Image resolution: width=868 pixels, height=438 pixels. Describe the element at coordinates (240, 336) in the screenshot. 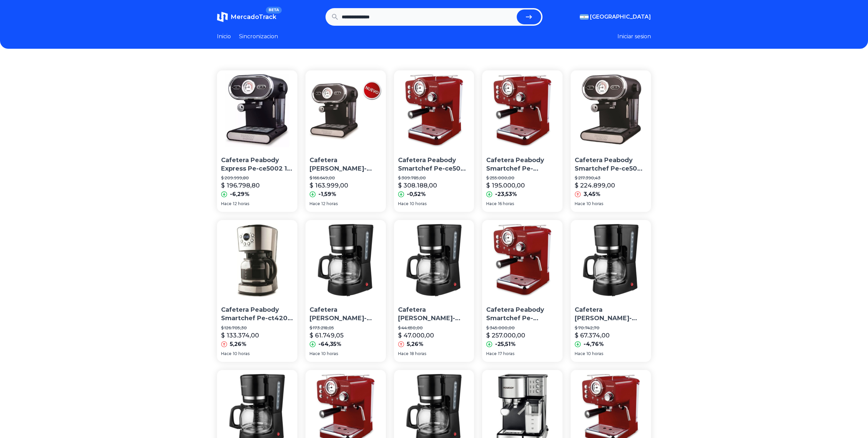

I see `p: $ 133.374,00` at that location.